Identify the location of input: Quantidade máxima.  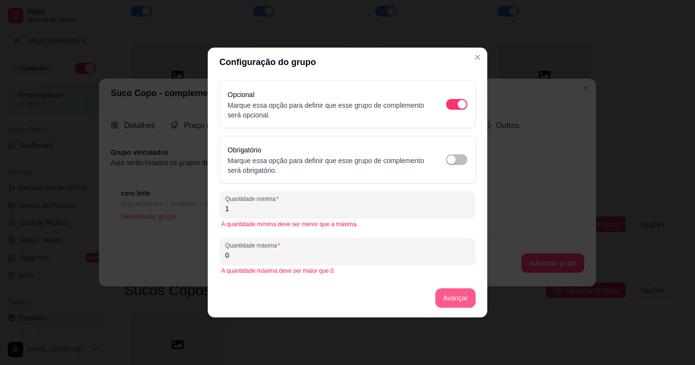
(347, 255).